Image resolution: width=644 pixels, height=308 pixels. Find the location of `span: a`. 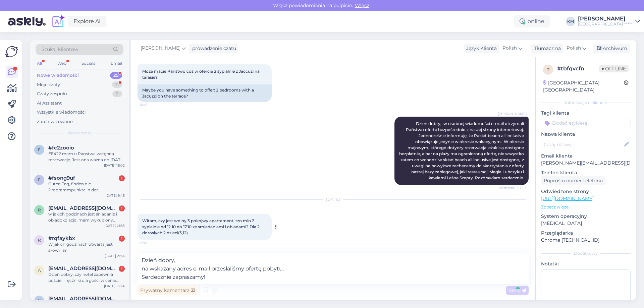

span: a is located at coordinates (39, 270).